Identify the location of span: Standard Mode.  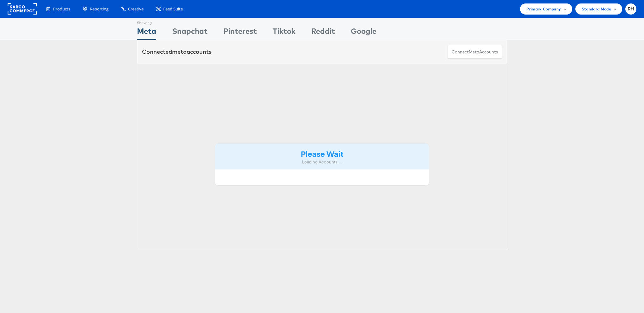
(596, 9).